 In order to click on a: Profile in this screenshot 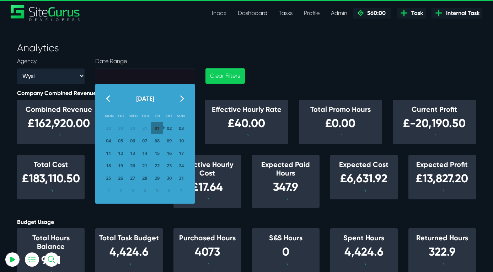, I will do `click(312, 13)`.